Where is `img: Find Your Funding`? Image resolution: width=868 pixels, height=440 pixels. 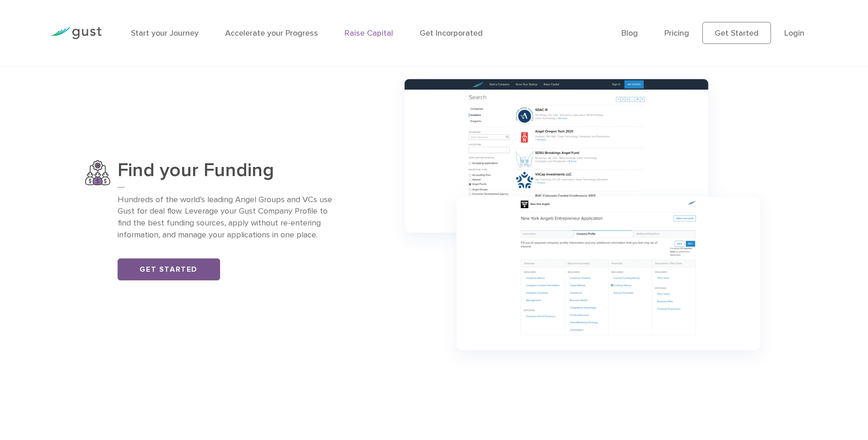 img: Find Your Funding is located at coordinates (97, 173).